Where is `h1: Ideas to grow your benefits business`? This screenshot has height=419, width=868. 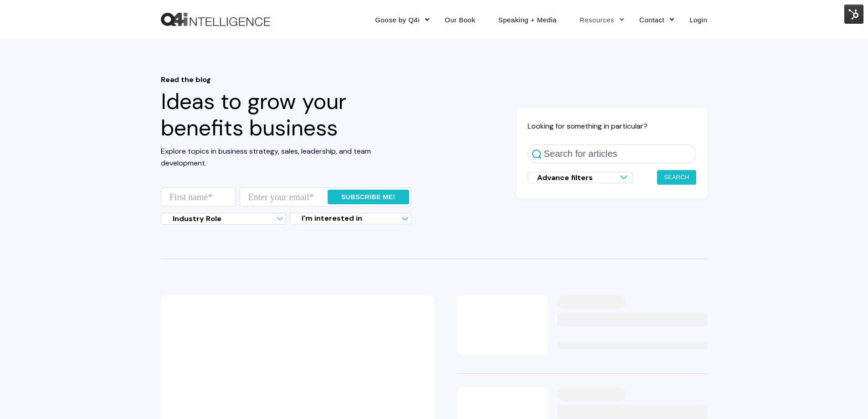
h1: Ideas to grow your benefits business is located at coordinates (286, 108).